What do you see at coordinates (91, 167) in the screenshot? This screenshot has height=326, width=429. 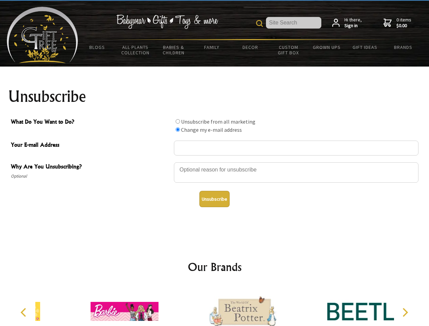 I see `span: Why Are You Unsubscribing?` at bounding box center [91, 167].